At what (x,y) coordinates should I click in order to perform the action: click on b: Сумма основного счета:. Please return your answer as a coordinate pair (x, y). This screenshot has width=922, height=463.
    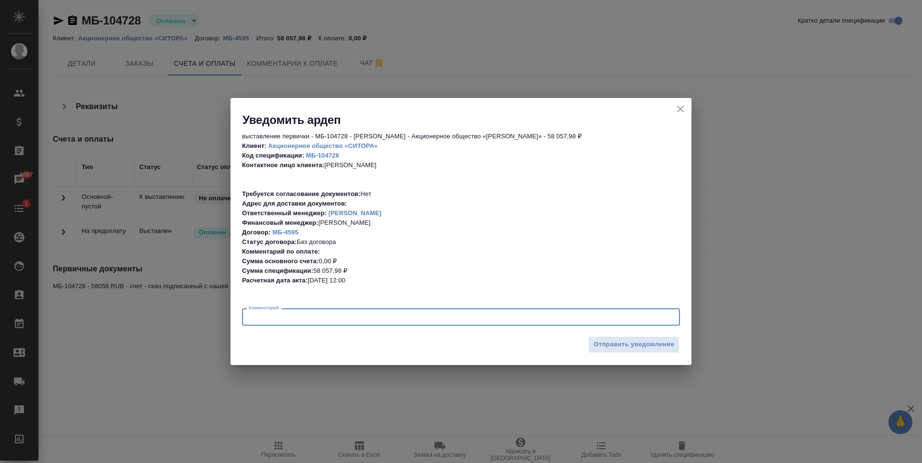
    Looking at the image, I should click on (281, 261).